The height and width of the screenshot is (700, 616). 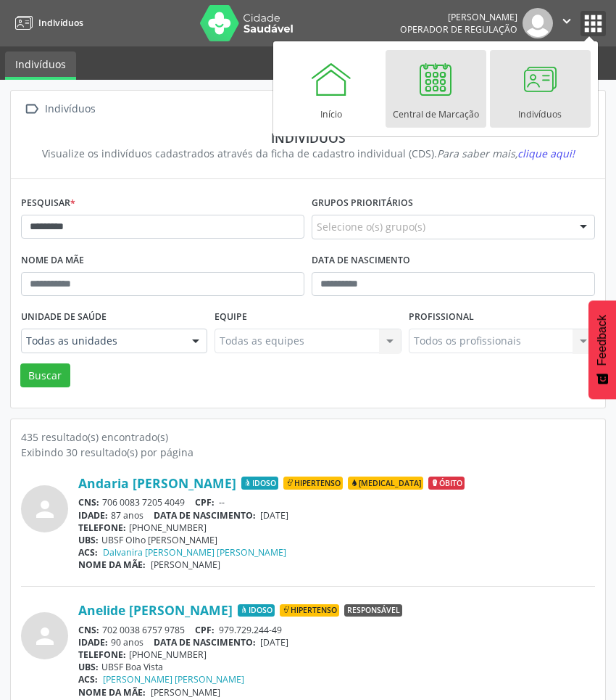 I want to click on a: Início, so click(x=331, y=89).